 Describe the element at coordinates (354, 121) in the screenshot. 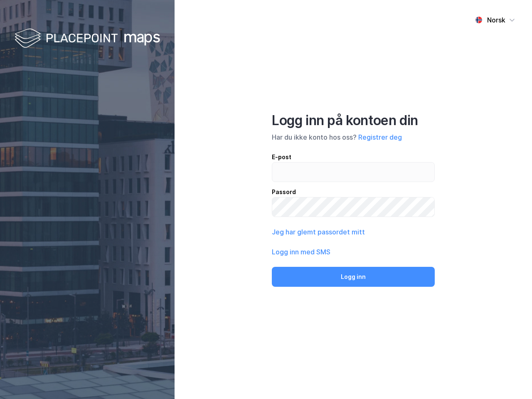

I see `div: Logg inn på kontoen din` at that location.